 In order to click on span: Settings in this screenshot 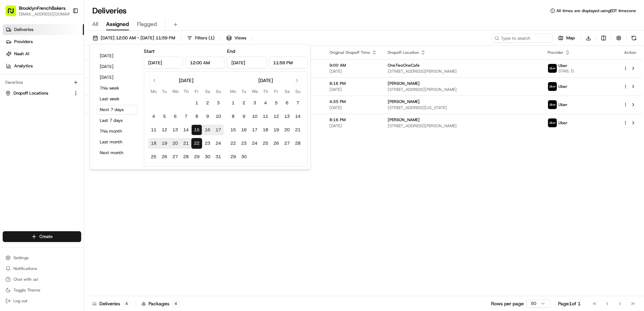, I will do `click(21, 258)`.